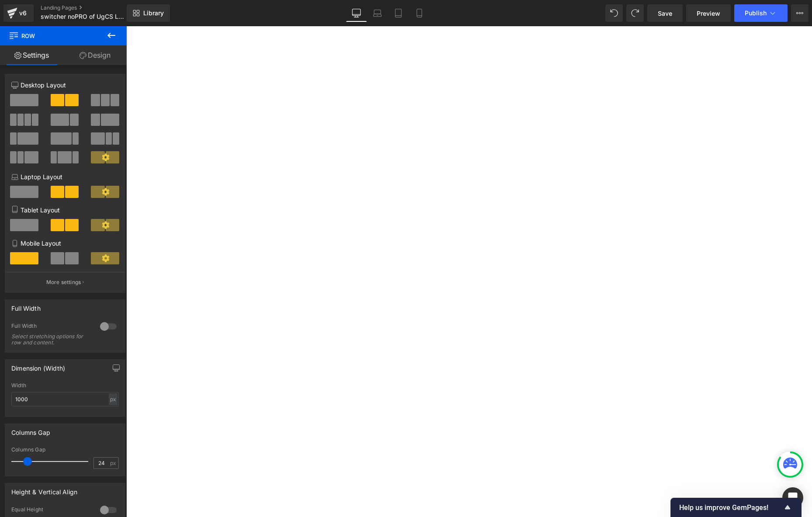  What do you see at coordinates (38, 366) in the screenshot?
I see `div: Dimension (Width)` at bounding box center [38, 366].